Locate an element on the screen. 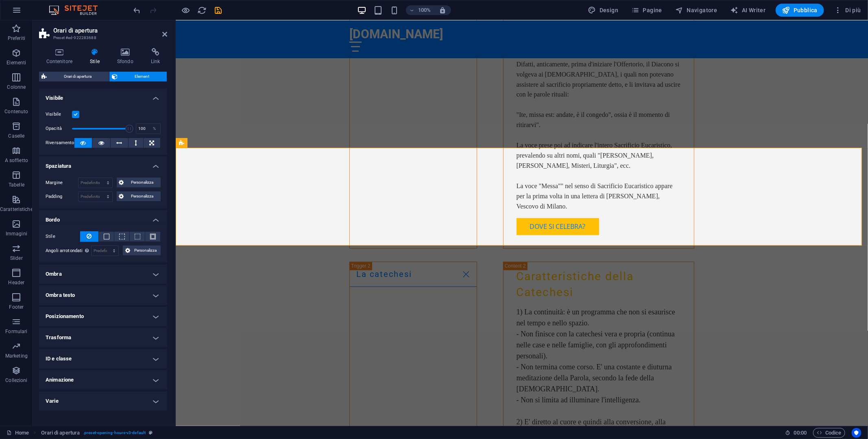 Image resolution: width=868 pixels, height=439 pixels. p: Tabelle is located at coordinates (16, 184).